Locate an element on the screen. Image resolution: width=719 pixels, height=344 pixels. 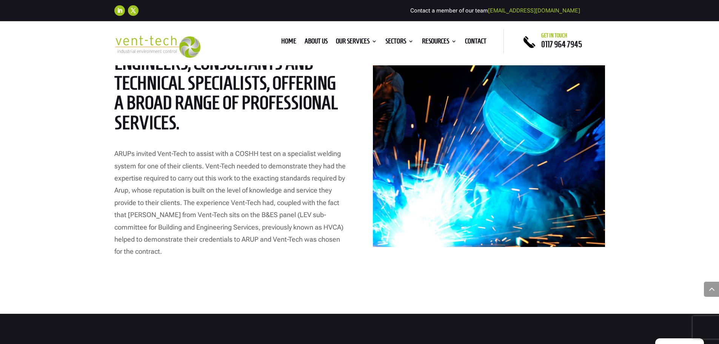
a: About us is located at coordinates (316, 43).